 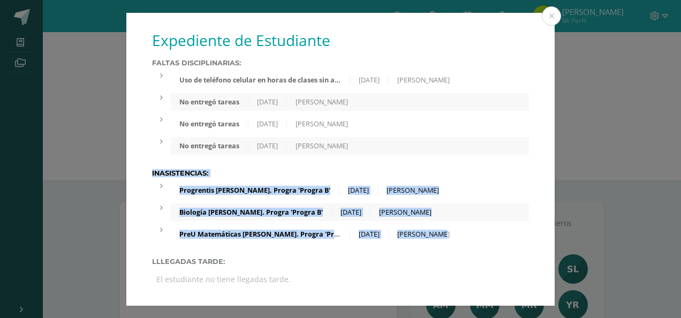 I want to click on button: Close (Esc), so click(x=552, y=16).